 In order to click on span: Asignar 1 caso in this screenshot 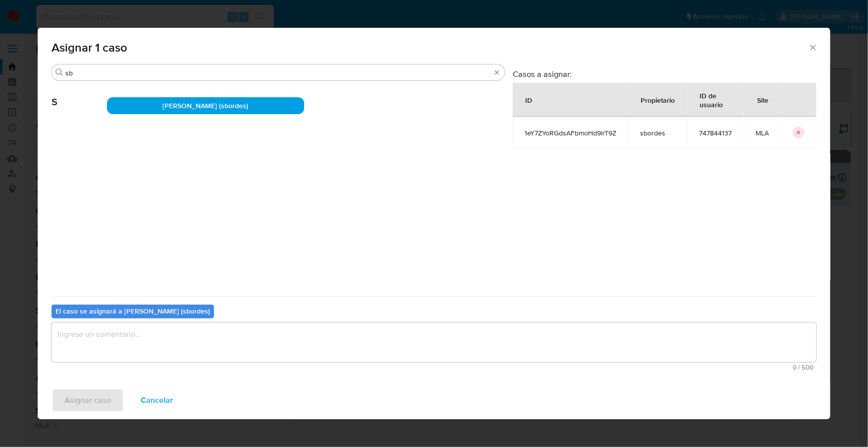, I will do `click(430, 47)`.